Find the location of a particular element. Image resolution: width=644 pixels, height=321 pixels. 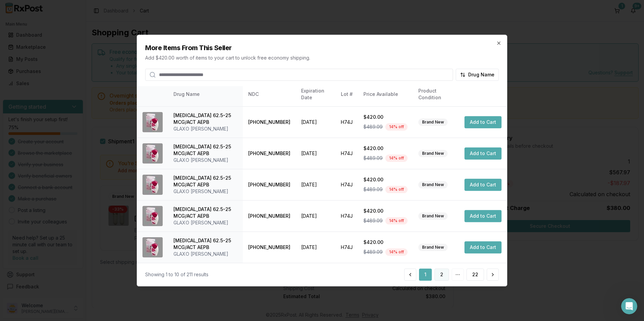

button: 1 is located at coordinates (426, 275).